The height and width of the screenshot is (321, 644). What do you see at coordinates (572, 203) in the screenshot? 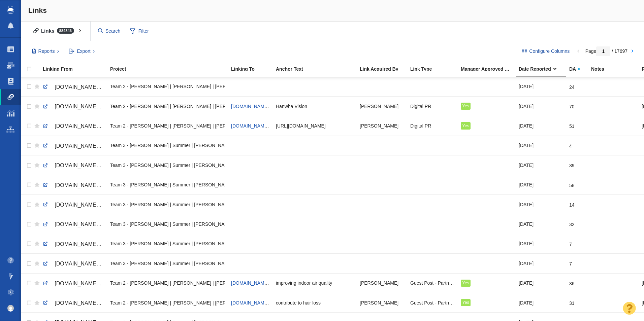
I see `div: 14` at bounding box center [572, 203].